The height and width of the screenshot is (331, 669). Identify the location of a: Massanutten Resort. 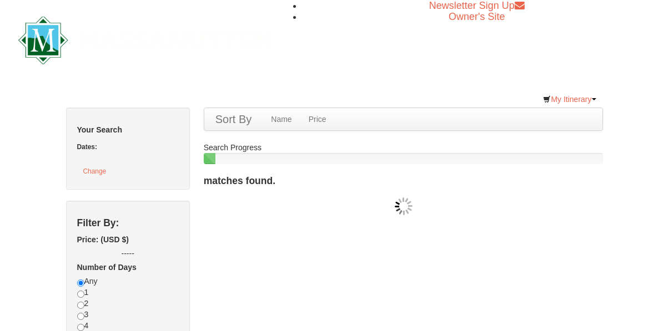
(145, 38).